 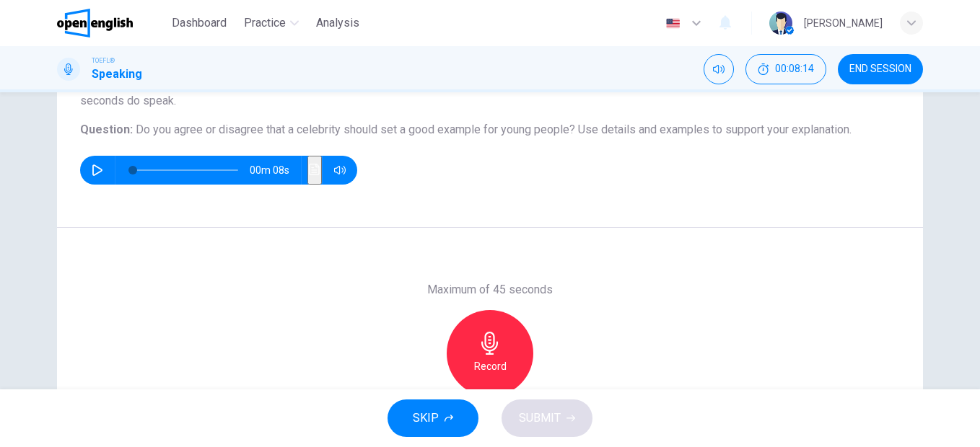 What do you see at coordinates (337, 23) in the screenshot?
I see `a: Analysis` at bounding box center [337, 23].